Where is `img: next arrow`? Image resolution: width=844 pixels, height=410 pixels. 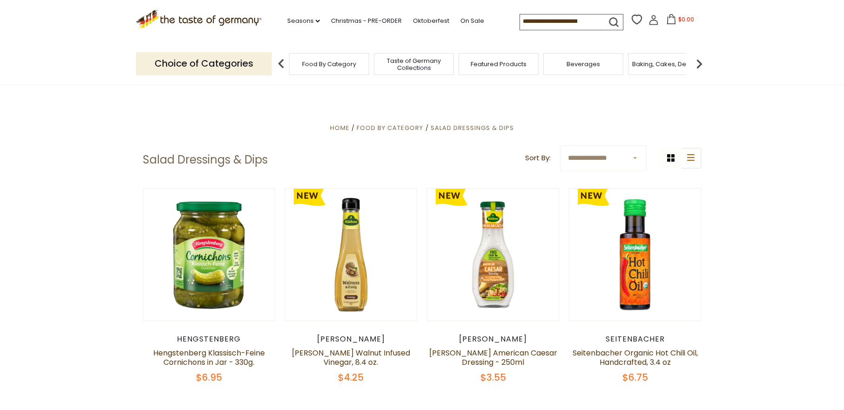
img: next arrow is located at coordinates (699, 64).